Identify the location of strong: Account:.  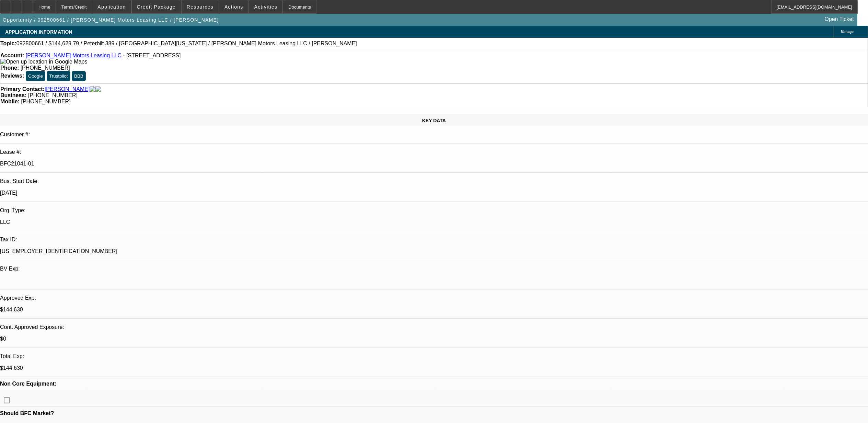
(12, 55).